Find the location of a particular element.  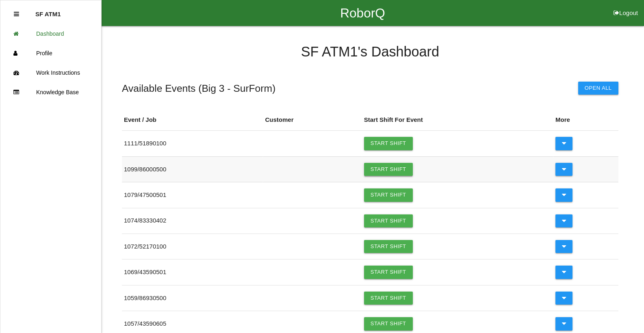

th: Event / Job is located at coordinates (192, 119).